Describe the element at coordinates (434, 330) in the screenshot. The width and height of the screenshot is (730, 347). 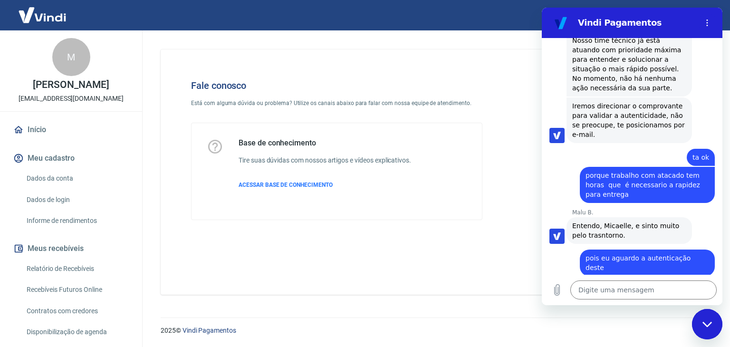
I see `p: 2025 ©` at that location.